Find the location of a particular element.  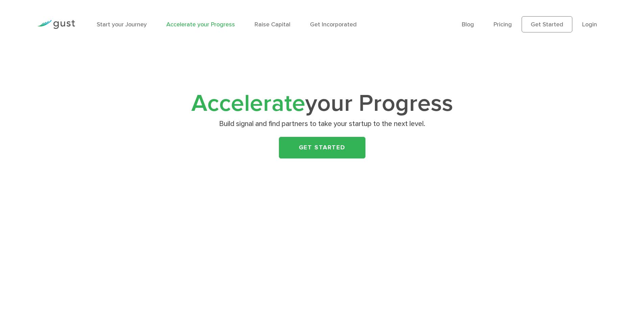

a: Blog is located at coordinates (468, 25).